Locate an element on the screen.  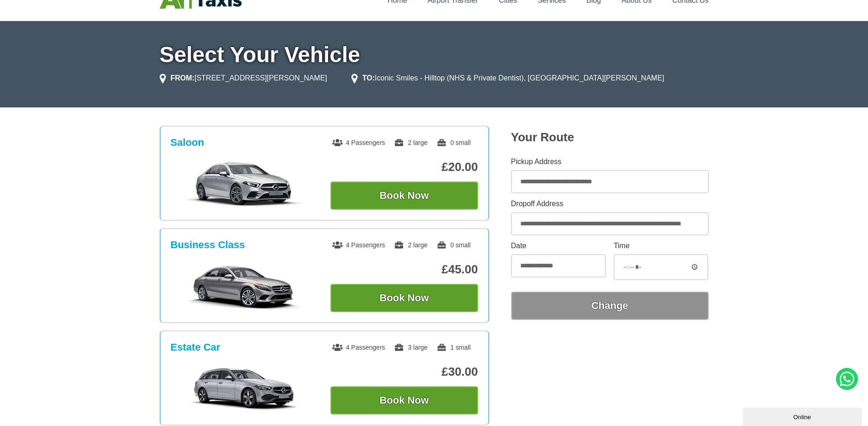
label: Dropoff Address is located at coordinates (610, 204).